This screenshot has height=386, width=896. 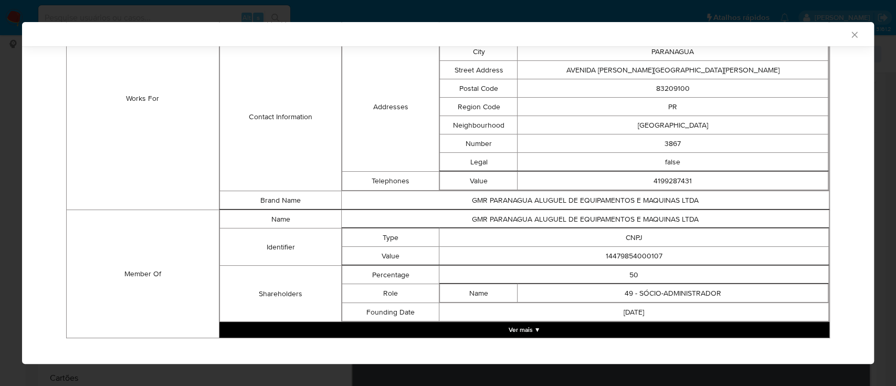 I want to click on td: Percentage, so click(x=391, y=275).